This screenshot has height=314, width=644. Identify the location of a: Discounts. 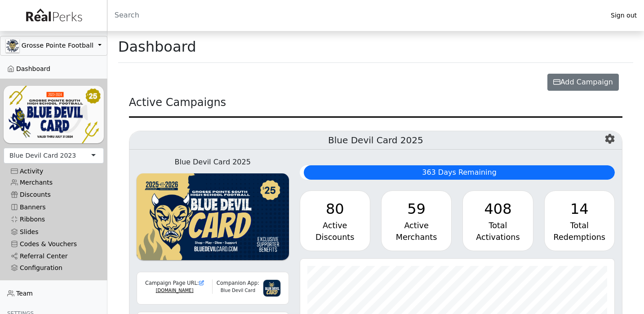
(53, 195).